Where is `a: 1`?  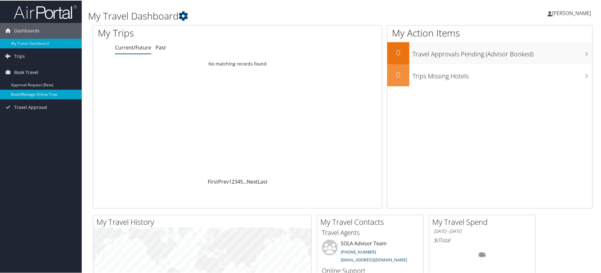
a: 1 is located at coordinates (230, 181).